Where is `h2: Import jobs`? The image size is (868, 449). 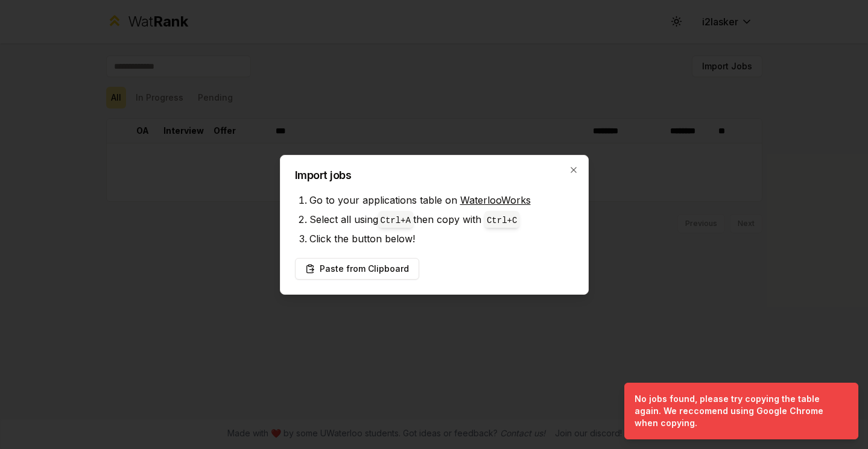
h2: Import jobs is located at coordinates (434, 175).